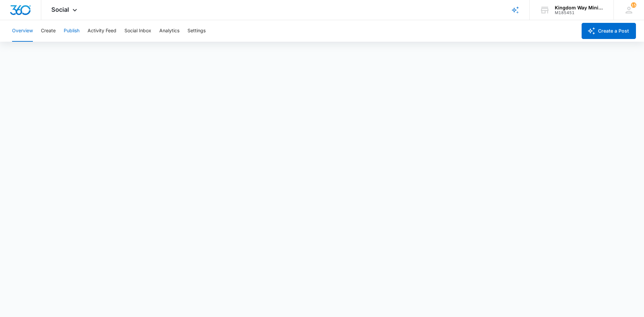 The height and width of the screenshot is (317, 644). I want to click on div: notifications count, so click(634, 5).